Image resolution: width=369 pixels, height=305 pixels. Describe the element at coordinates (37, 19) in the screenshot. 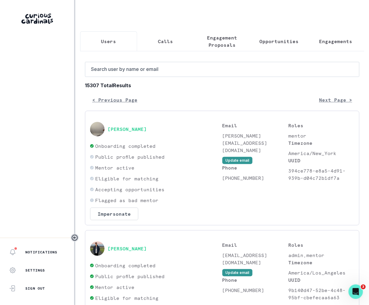

I see `img: Curious Cardinals Logo` at that location.